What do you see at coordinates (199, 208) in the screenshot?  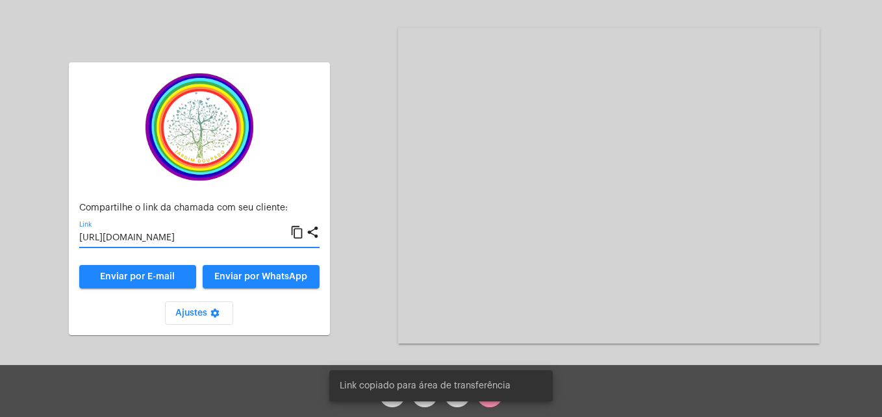 I see `p: Compartilhe o link da chamada com seu cliente:` at bounding box center [199, 208].